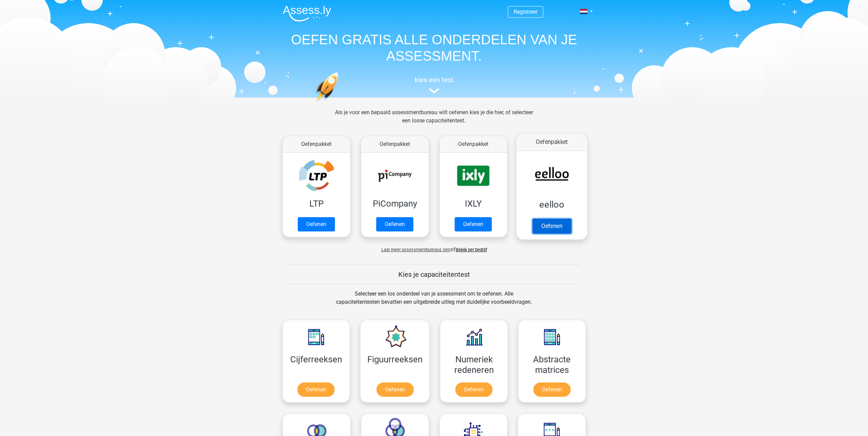 The height and width of the screenshot is (436, 868). What do you see at coordinates (416, 250) in the screenshot?
I see `span: Laat meer assessmentbureaus zien` at bounding box center [416, 250].